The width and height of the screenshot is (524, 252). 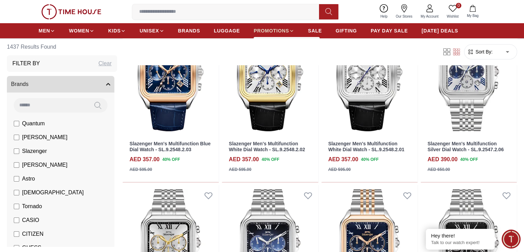 What do you see at coordinates (17, 123) in the screenshot?
I see `input: Quantum` at bounding box center [17, 123].